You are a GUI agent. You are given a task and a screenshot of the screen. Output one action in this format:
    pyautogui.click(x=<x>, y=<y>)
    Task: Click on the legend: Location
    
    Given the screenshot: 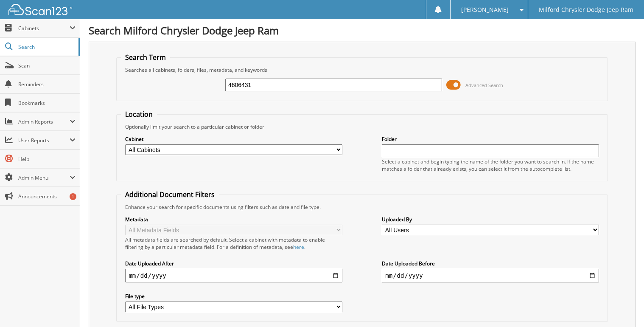 What is the action you would take?
    pyautogui.click(x=139, y=114)
    